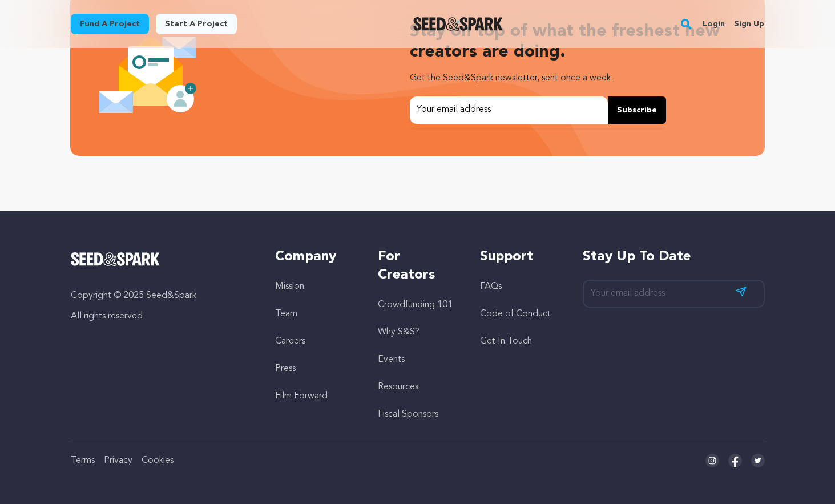 The width and height of the screenshot is (835, 504). I want to click on a: Cookies, so click(157, 461).